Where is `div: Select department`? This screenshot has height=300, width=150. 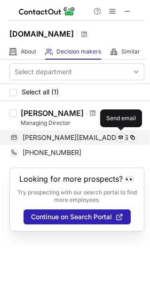 div: Select department is located at coordinates (43, 72).